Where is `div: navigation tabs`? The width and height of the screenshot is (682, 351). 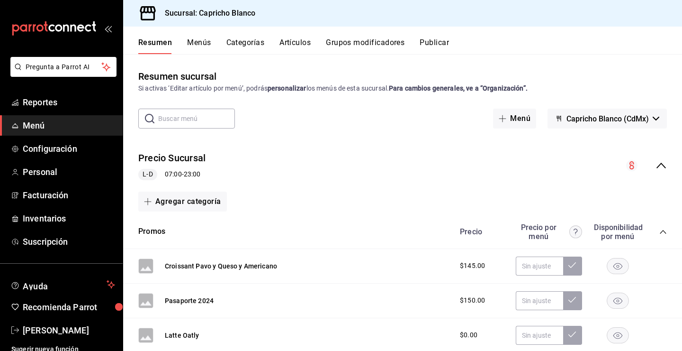
div: navigation tabs is located at coordinates (410, 46).